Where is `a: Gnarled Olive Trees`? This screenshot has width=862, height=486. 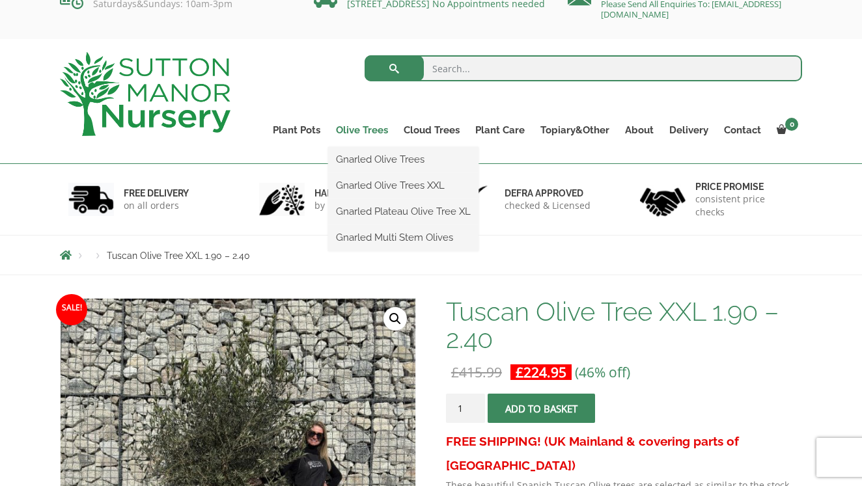 a: Gnarled Olive Trees is located at coordinates (403, 159).